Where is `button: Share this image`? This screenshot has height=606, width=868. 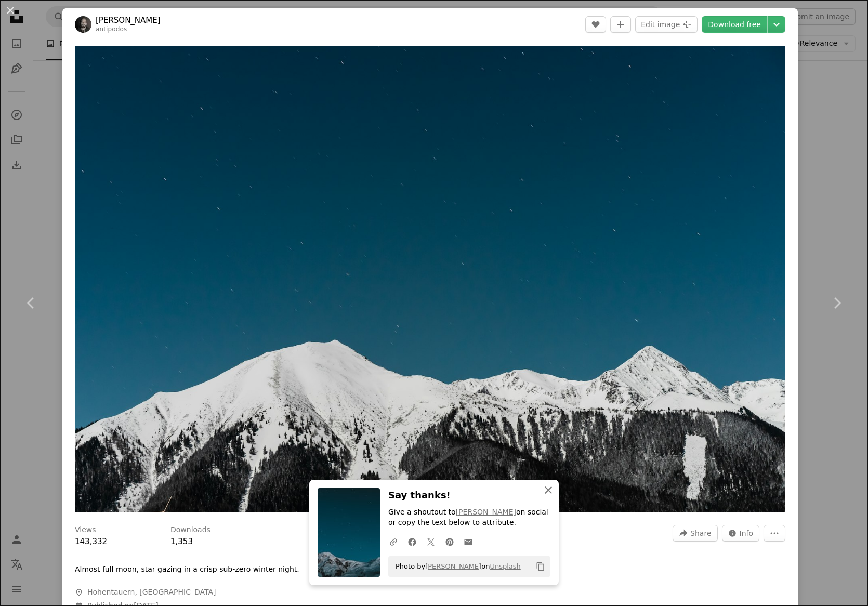 button: Share this image is located at coordinates (695, 533).